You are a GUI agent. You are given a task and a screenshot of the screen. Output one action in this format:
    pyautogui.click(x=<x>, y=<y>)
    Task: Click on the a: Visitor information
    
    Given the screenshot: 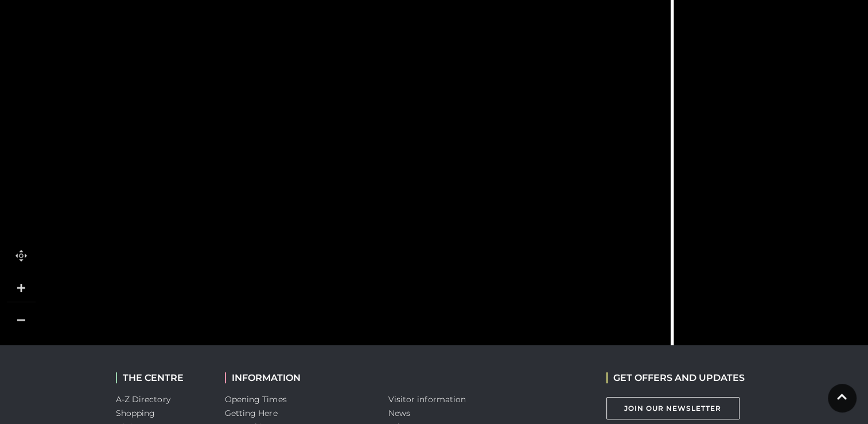 What is the action you would take?
    pyautogui.click(x=427, y=399)
    